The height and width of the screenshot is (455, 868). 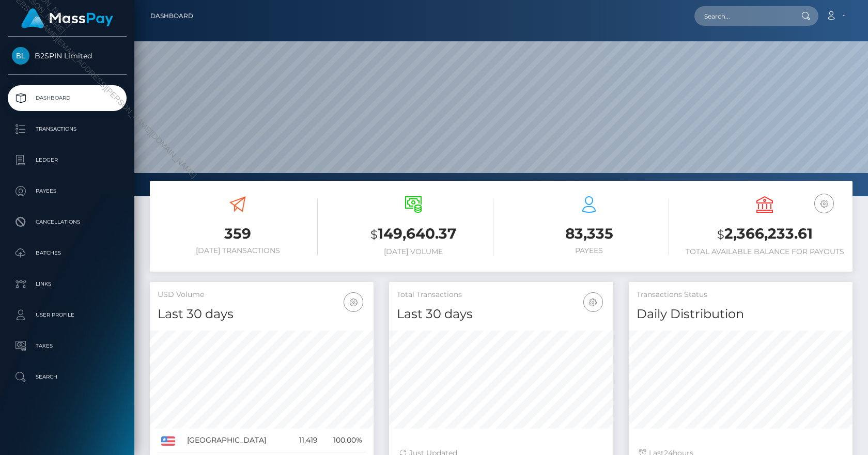 I want to click on p: Links, so click(x=67, y=285).